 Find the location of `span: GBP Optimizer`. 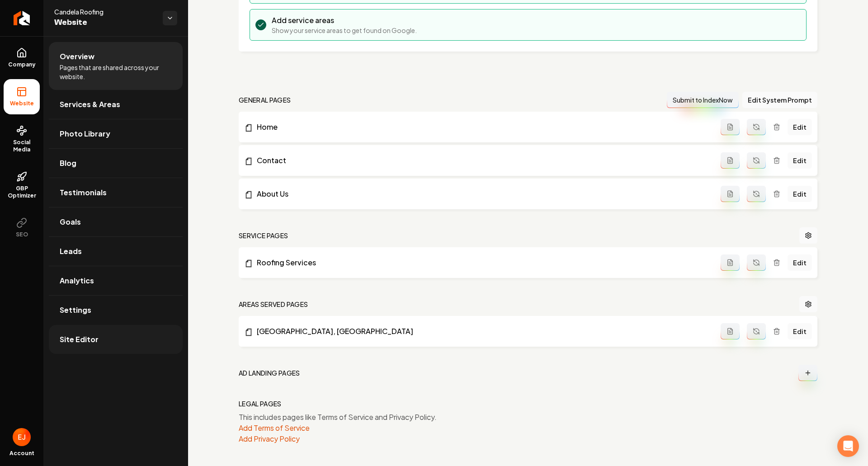

span: GBP Optimizer is located at coordinates (22, 192).